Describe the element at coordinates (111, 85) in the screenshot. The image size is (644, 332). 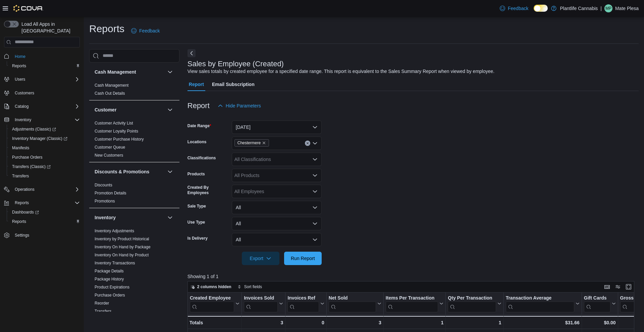
I see `a: Cash Management` at that location.